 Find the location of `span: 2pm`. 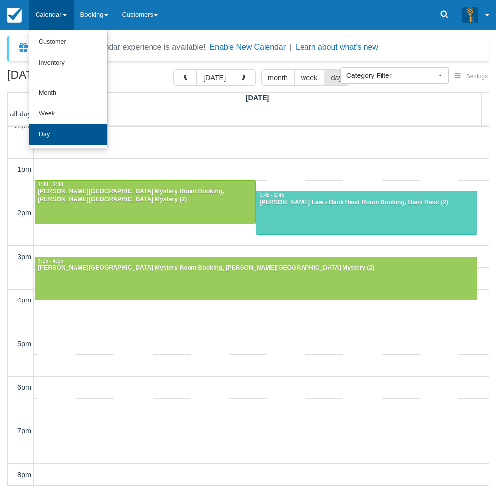

span: 2pm is located at coordinates (24, 213).